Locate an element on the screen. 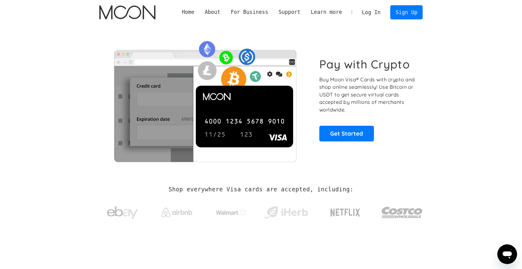  img: Costco is located at coordinates (402, 212).